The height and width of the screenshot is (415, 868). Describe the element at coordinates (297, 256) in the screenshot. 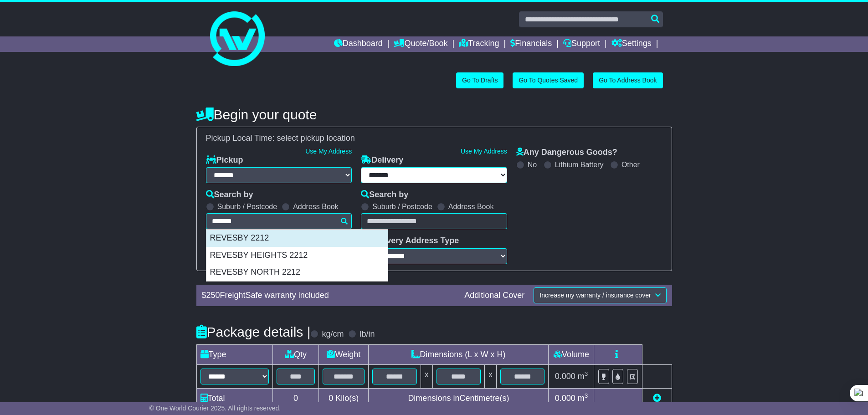

I see `div: REVESBY HEIGHTS 2212` at that location.